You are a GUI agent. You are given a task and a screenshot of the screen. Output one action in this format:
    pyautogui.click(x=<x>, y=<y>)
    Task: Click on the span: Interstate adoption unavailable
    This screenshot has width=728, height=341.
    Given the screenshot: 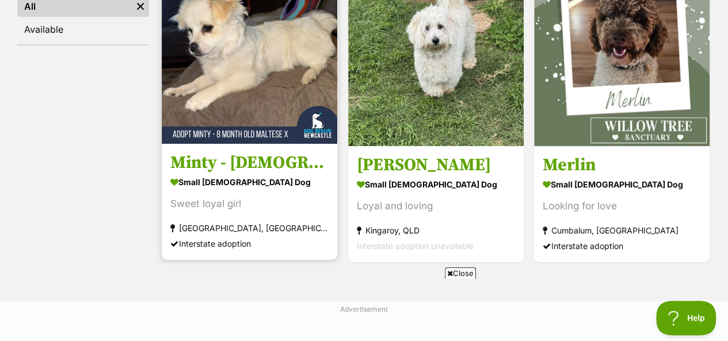 What is the action you would take?
    pyautogui.click(x=415, y=246)
    